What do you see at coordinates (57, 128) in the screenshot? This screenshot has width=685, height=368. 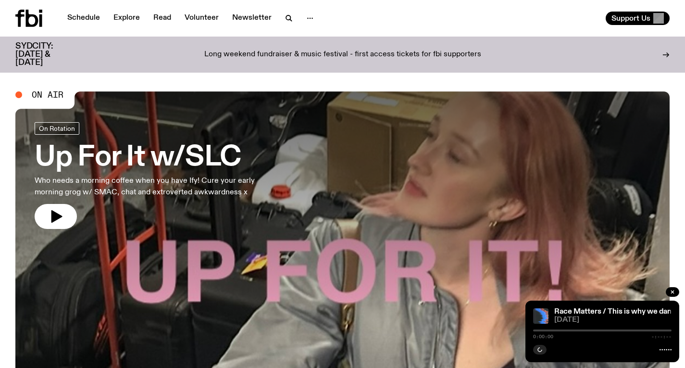 I see `a: On Rotation` at bounding box center [57, 128].